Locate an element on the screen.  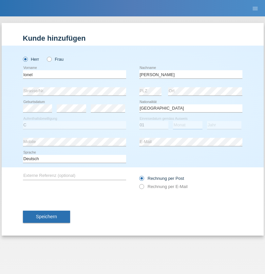
input: Frau is located at coordinates (49, 59).